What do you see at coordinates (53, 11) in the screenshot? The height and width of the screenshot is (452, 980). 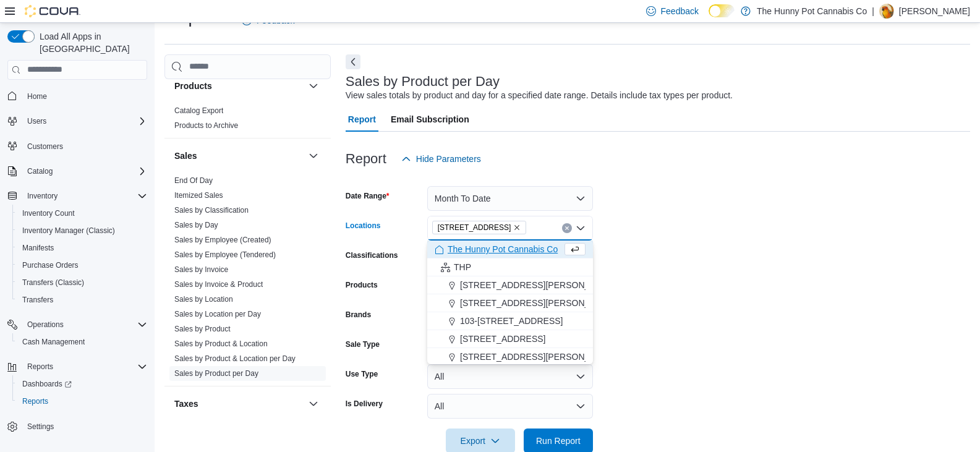 I see `img: Cova` at bounding box center [53, 11].